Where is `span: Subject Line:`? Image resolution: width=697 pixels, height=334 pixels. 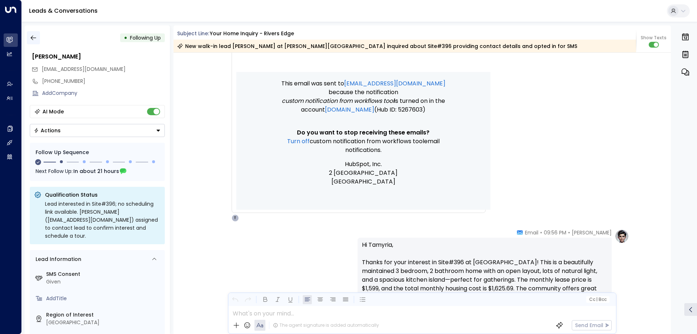
span: Subject Line: is located at coordinates (193, 33).